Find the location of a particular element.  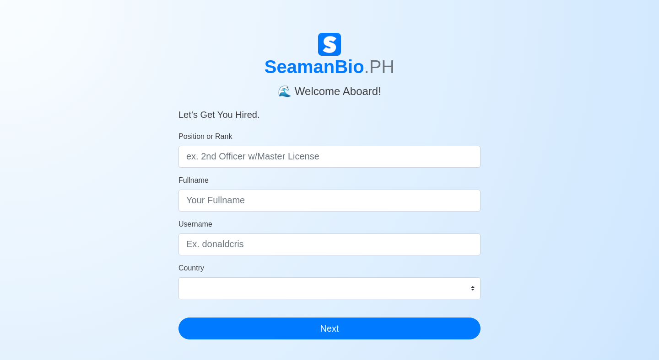

span: Position or Rank is located at coordinates (205, 136).